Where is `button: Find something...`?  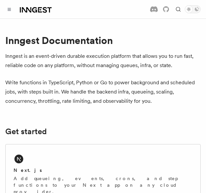
button: Find something... is located at coordinates (179, 9).